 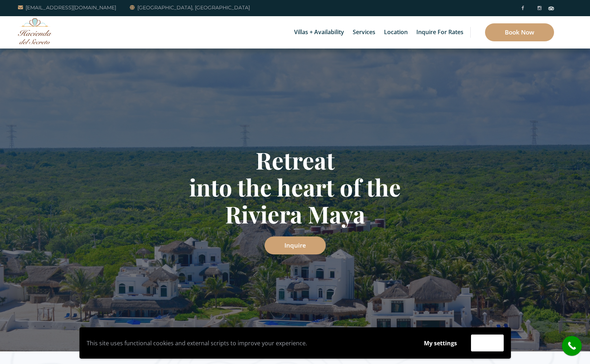 What do you see at coordinates (319, 32) in the screenshot?
I see `a: Villas + Availability` at bounding box center [319, 32].